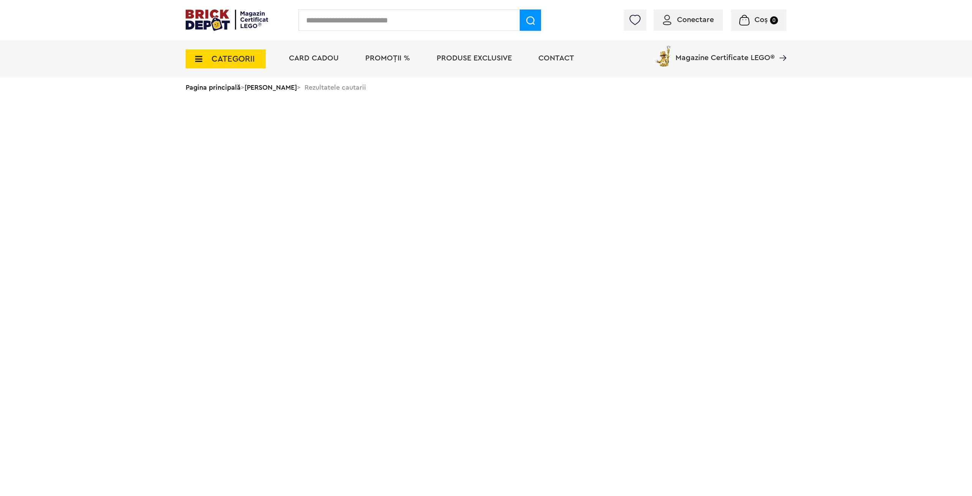 This screenshot has width=972, height=496. What do you see at coordinates (213, 87) in the screenshot?
I see `a: Pagina principală` at bounding box center [213, 87].